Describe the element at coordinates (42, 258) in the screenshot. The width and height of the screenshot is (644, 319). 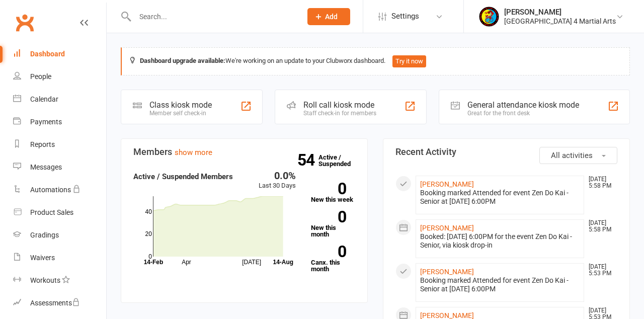
I see `div: Waivers` at that location.